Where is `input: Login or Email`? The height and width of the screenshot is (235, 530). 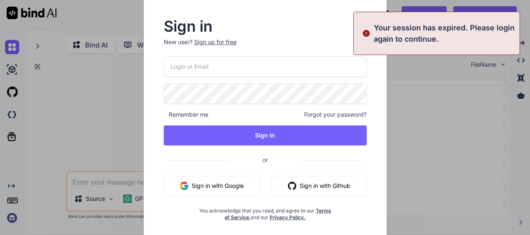
input: Login or Email is located at coordinates (265, 66).